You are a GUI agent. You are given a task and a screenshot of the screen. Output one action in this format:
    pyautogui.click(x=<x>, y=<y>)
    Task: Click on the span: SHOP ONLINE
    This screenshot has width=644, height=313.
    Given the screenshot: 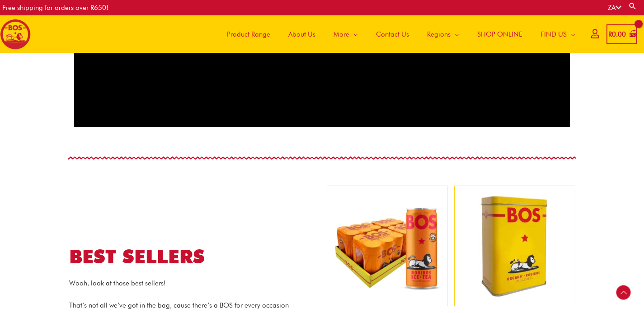 What is the action you would take?
    pyautogui.click(x=500, y=34)
    